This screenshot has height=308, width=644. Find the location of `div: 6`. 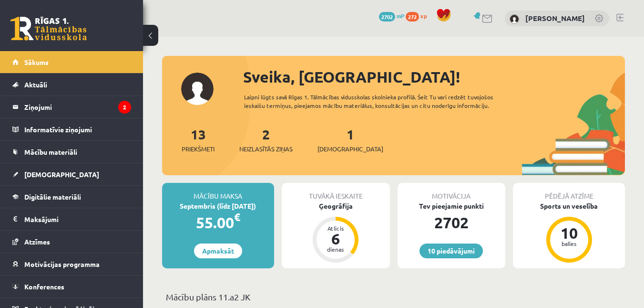

div: 6 is located at coordinates (335, 239).